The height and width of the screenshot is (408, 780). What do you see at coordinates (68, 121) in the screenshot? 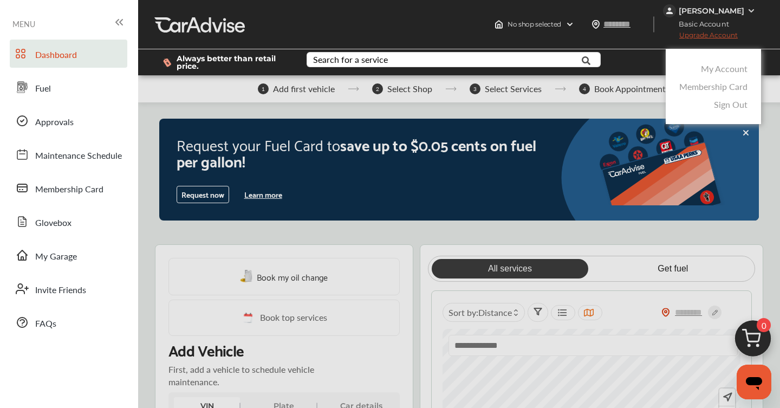
I see `a: Approvals` at bounding box center [68, 121].